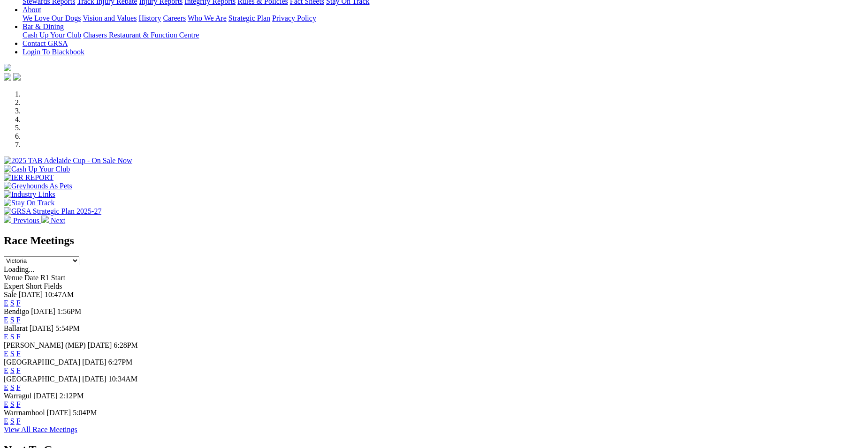  What do you see at coordinates (8, 77) in the screenshot?
I see `img: facebook.svg` at bounding box center [8, 77].